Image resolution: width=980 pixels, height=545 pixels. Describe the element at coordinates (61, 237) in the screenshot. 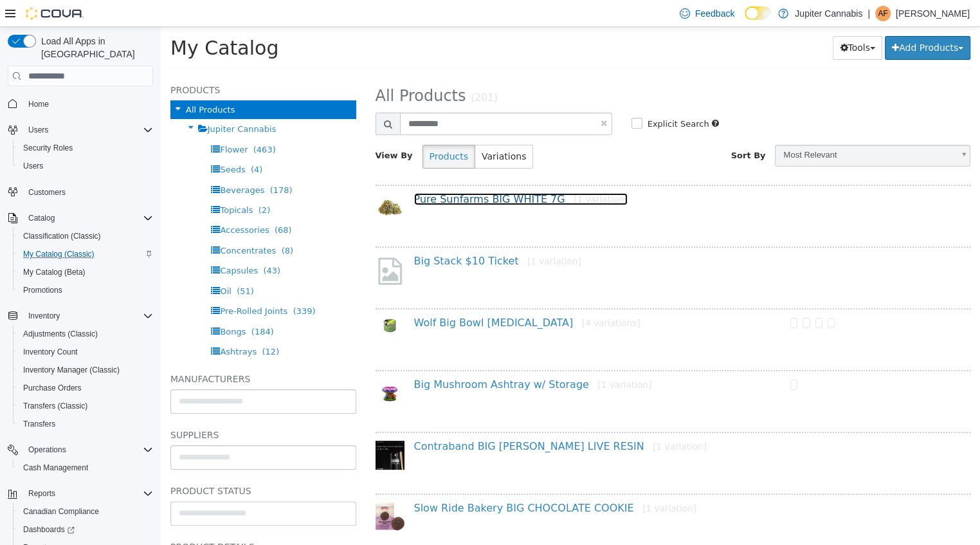

I see `span: Classification (Classic)` at that location.